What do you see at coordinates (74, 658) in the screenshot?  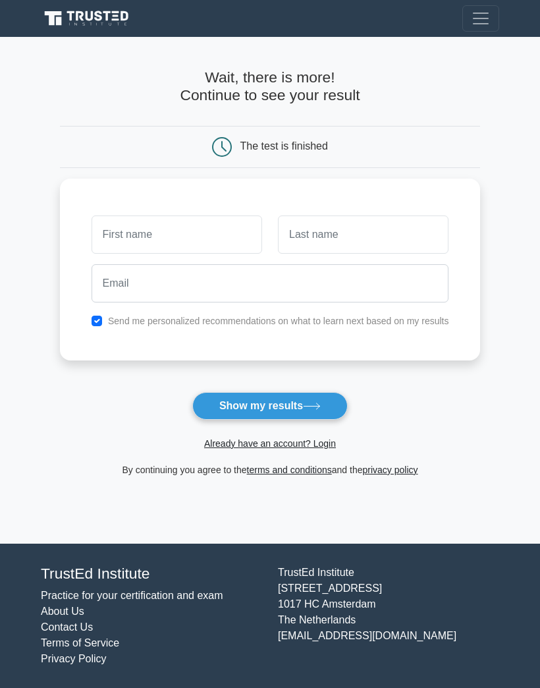 I see `a: Privacy Policy` at bounding box center [74, 658].